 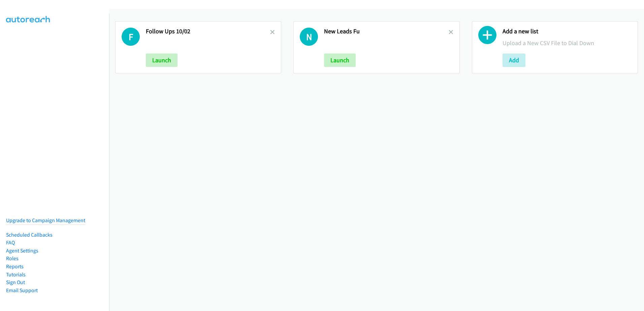 What do you see at coordinates (15, 282) in the screenshot?
I see `a: Sign Out` at bounding box center [15, 282].